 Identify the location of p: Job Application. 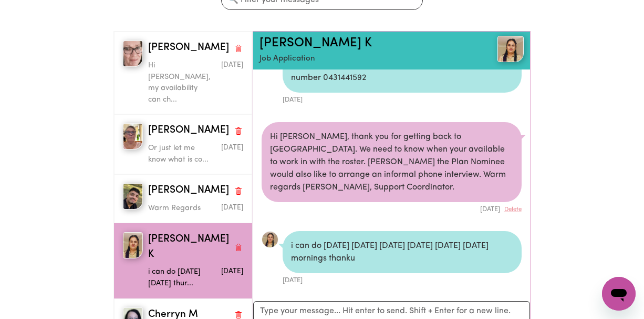
(369, 59).